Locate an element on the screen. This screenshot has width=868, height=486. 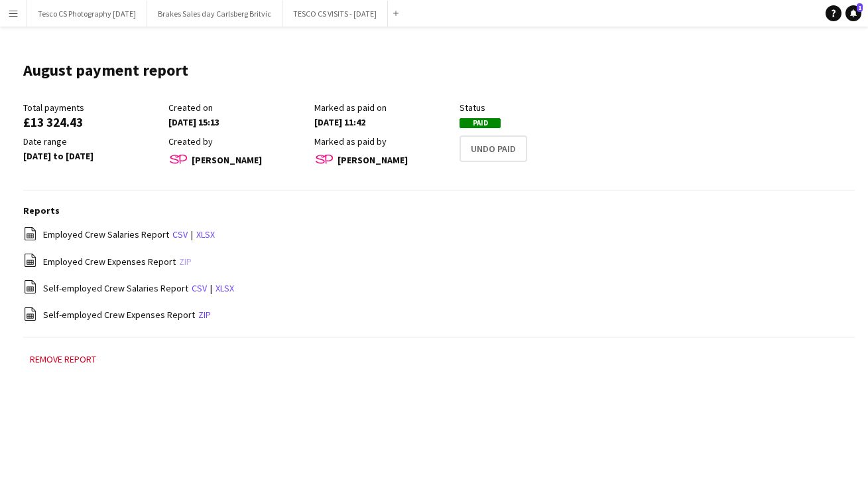
span: Paid is located at coordinates (480, 122).